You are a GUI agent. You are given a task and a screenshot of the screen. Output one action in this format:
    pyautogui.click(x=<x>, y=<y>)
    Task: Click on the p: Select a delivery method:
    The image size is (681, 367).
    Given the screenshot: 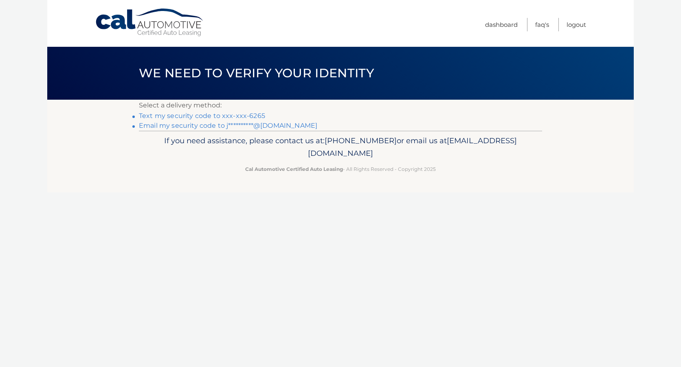 What is the action you would take?
    pyautogui.click(x=340, y=105)
    